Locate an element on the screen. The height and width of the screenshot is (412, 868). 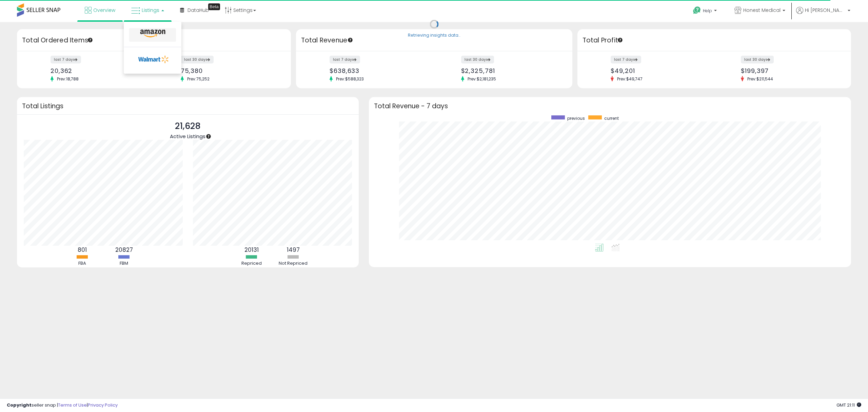
span: Prev: 75,252 is located at coordinates (199, 79).